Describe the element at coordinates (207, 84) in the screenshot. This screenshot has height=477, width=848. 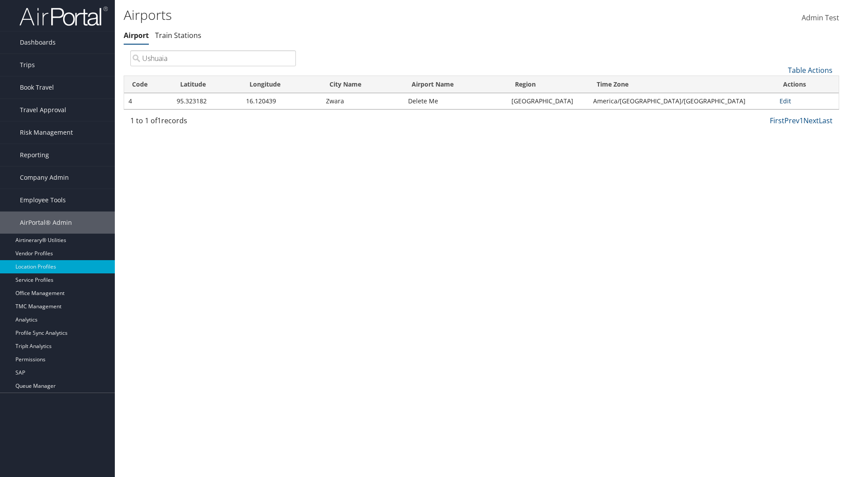
I see `th: Latitude: activate to sort column descending` at that location.